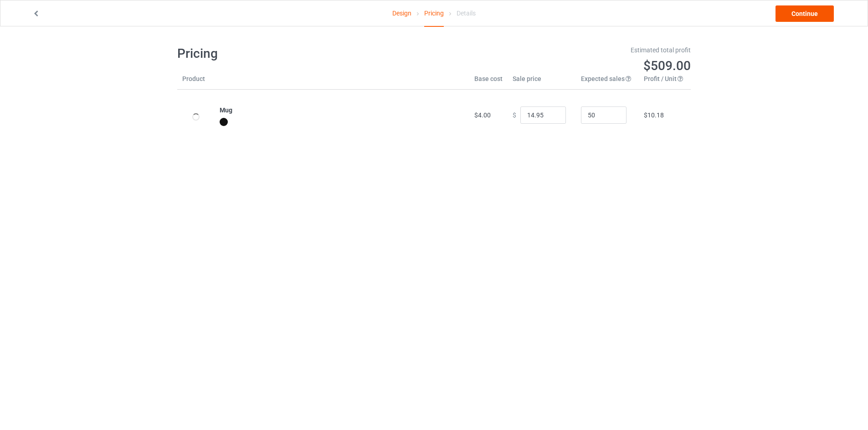 The width and height of the screenshot is (868, 430). What do you see at coordinates (434, 14) in the screenshot?
I see `div: Pricing` at bounding box center [434, 14].